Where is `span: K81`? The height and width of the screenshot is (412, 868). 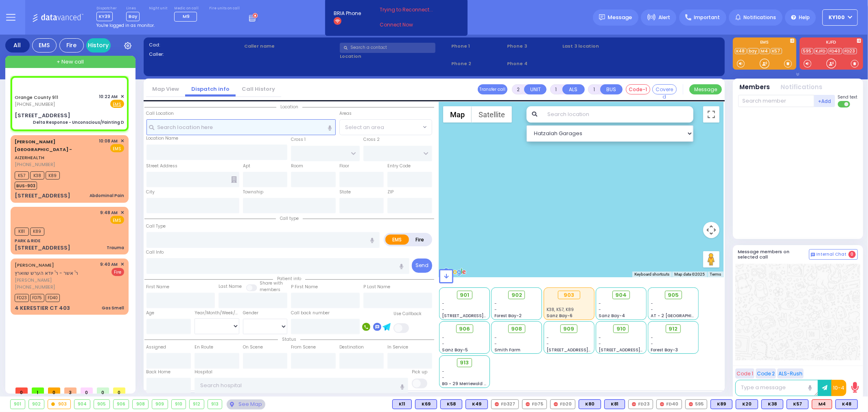 span: K81 is located at coordinates (21, 231).